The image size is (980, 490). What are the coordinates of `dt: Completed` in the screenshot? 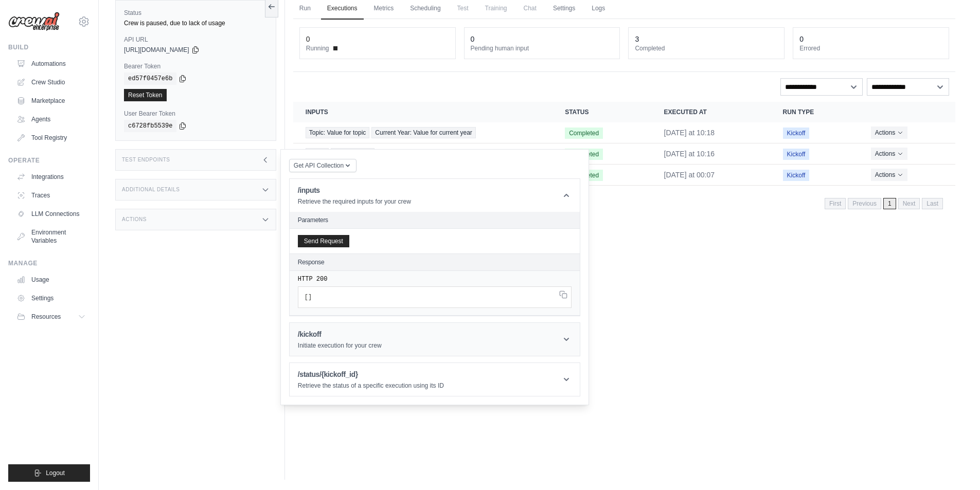 It's located at (706, 48).